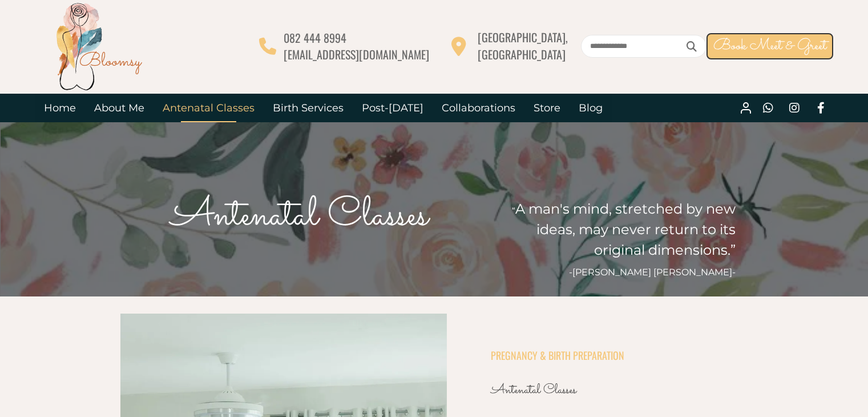  What do you see at coordinates (98, 47) in the screenshot?
I see `img: Bloomsy` at bounding box center [98, 47].